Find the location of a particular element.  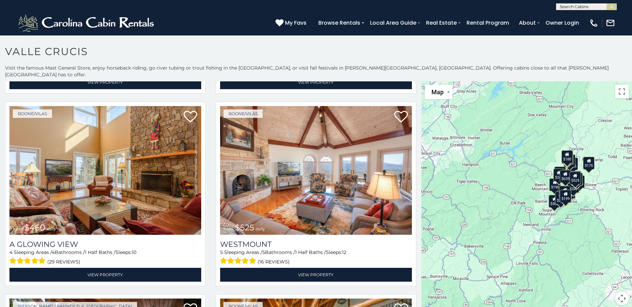

div: $305 is located at coordinates (560, 173).